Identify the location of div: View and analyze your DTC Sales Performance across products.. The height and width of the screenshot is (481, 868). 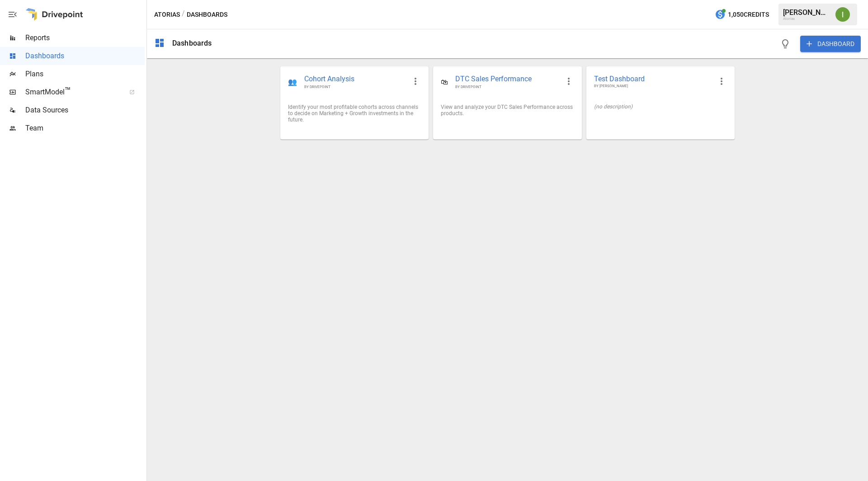
(507, 110).